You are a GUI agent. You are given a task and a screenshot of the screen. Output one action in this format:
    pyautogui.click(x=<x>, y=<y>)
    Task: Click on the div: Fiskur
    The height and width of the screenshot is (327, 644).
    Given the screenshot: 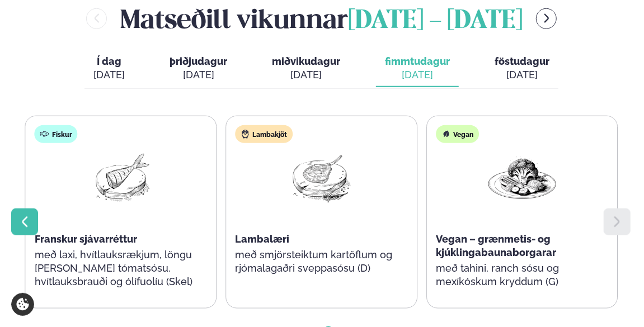 What is the action you would take?
    pyautogui.click(x=56, y=134)
    